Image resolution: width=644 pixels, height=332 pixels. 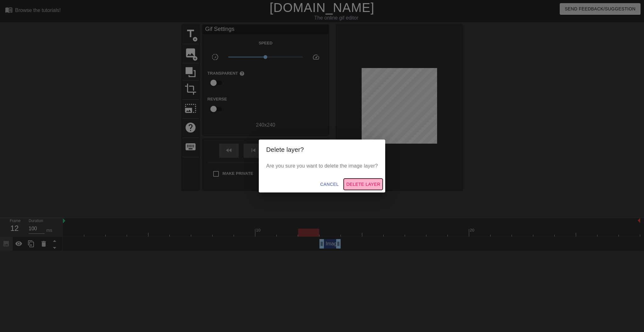 What do you see at coordinates (363, 184) in the screenshot?
I see `button: Delete Layer` at bounding box center [363, 184].